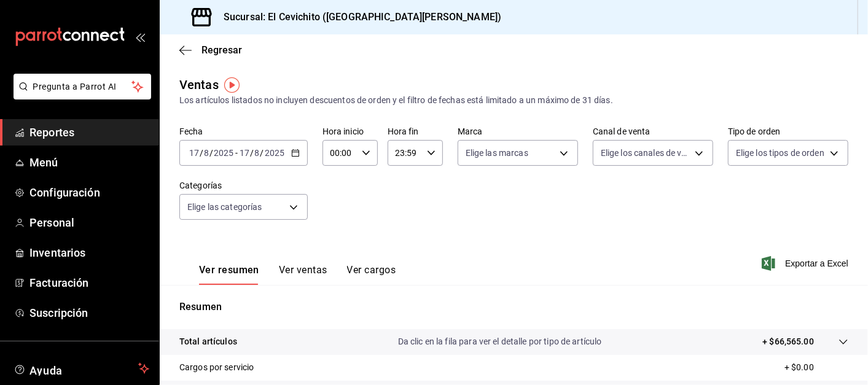 The height and width of the screenshot is (385, 868). What do you see at coordinates (780, 153) in the screenshot?
I see `span: Elige los tipos de orden` at bounding box center [780, 153].